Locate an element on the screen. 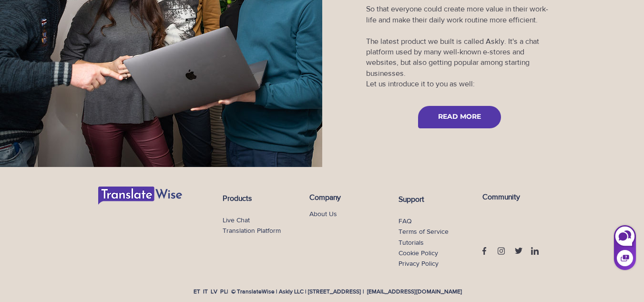 The width and height of the screenshot is (644, 302). span: The latest product we built is called Askly. It's a chat platform used by many well-known e-store... is located at coordinates (452, 57).